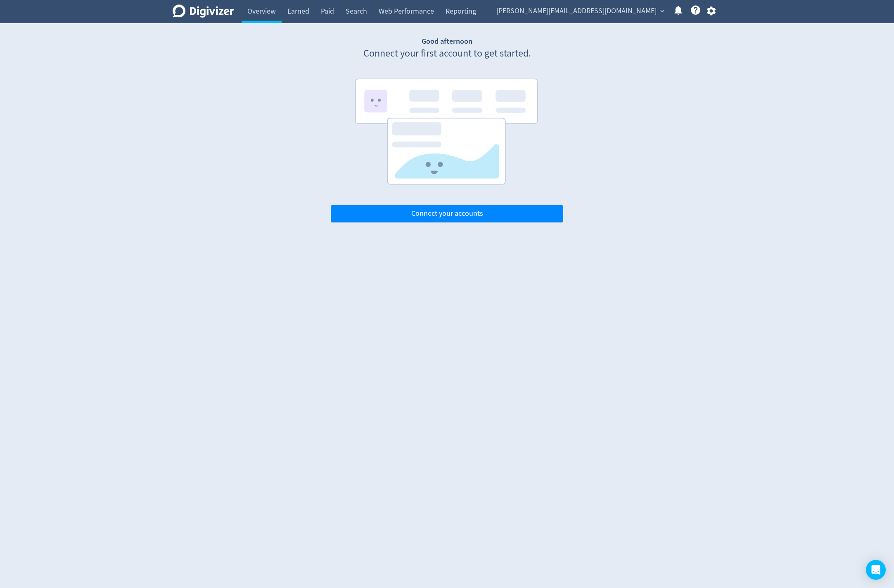 The height and width of the screenshot is (588, 894). Describe the element at coordinates (447, 214) in the screenshot. I see `button: Connect your accounts` at that location.